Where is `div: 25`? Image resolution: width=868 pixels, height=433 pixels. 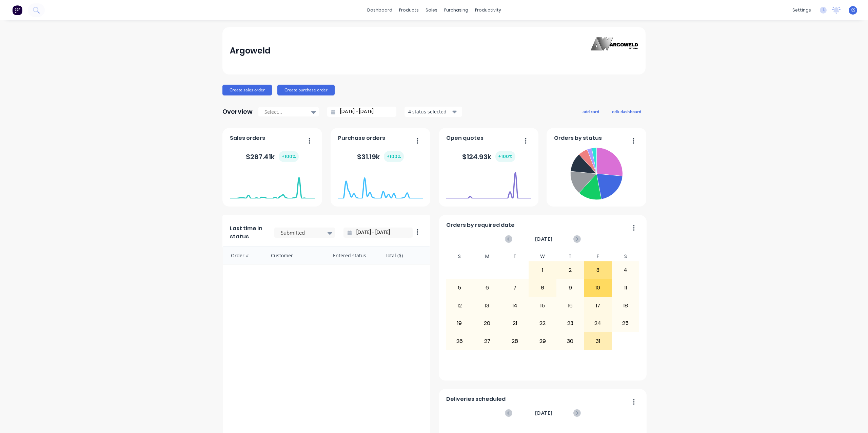
div: 25 is located at coordinates (626, 324).